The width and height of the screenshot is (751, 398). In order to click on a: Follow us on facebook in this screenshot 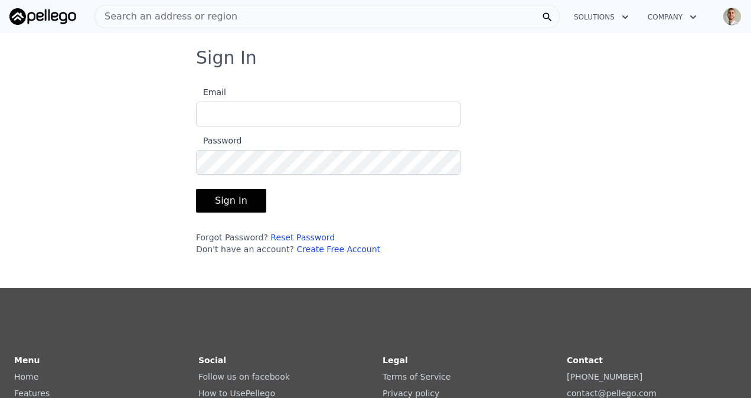, I will do `click(244, 377)`.